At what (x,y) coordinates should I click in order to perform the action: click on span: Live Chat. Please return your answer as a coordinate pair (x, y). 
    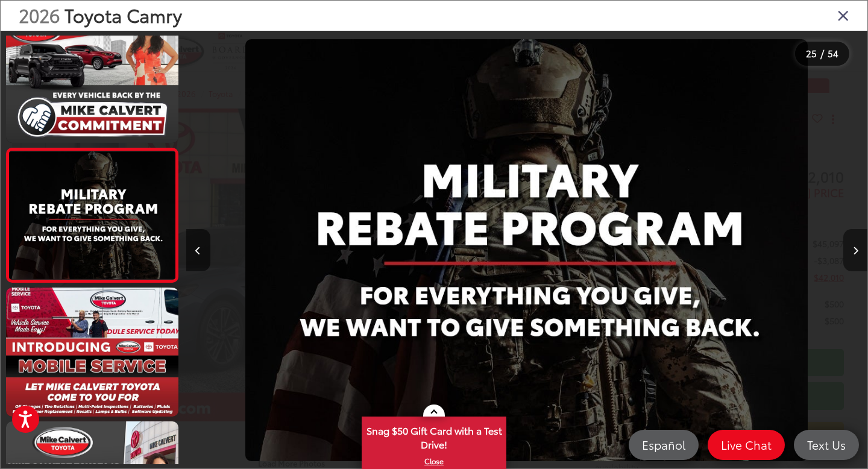
    Looking at the image, I should click on (747, 445).